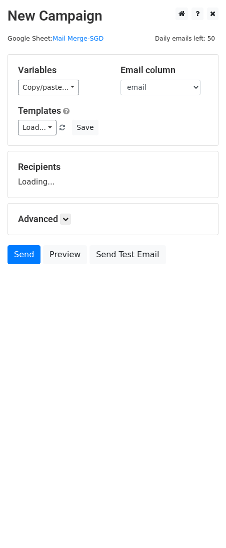 Image resolution: width=226 pixels, height=548 pixels. I want to click on button: Save, so click(85, 127).